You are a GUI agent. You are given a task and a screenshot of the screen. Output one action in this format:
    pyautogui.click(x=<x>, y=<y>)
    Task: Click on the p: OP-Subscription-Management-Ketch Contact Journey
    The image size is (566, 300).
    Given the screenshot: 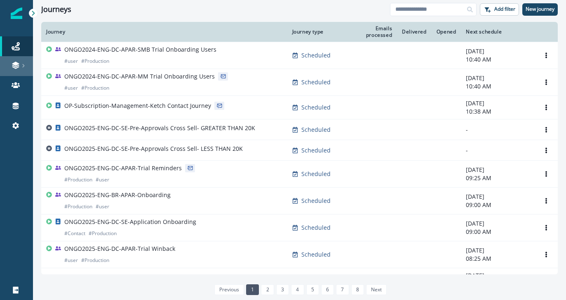 What is the action you would take?
    pyautogui.click(x=138, y=106)
    